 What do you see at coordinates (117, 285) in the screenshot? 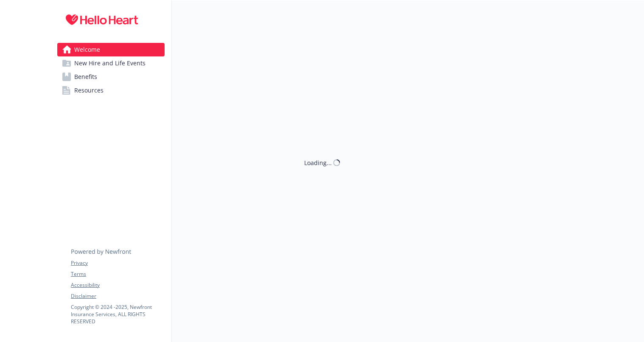
I see `a: Accessibility` at bounding box center [117, 285].